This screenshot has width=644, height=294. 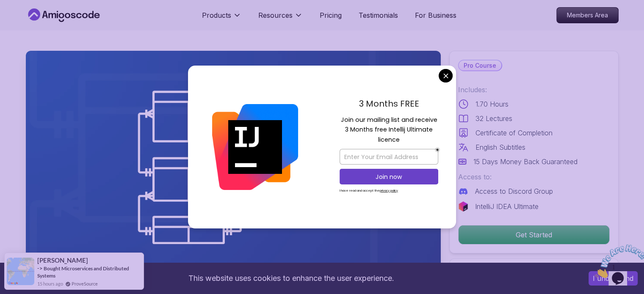 I want to click on p: English Subtitles, so click(x=500, y=147).